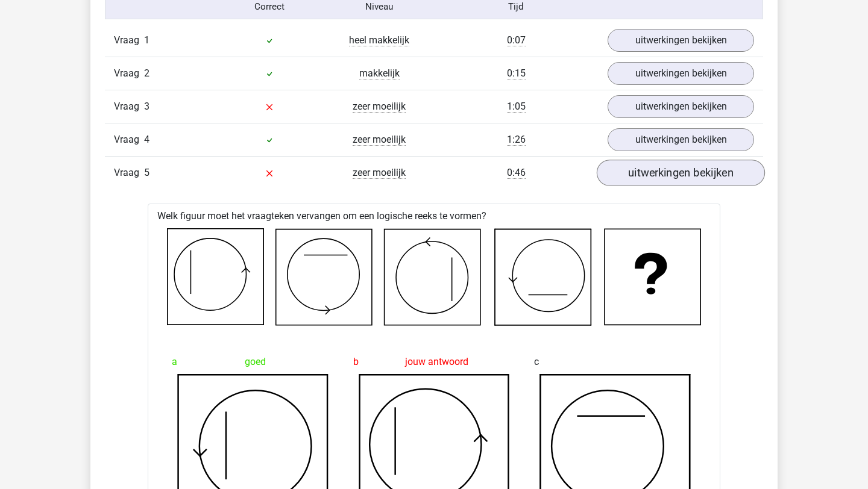  Describe the element at coordinates (147, 40) in the screenshot. I see `span: 1` at that location.